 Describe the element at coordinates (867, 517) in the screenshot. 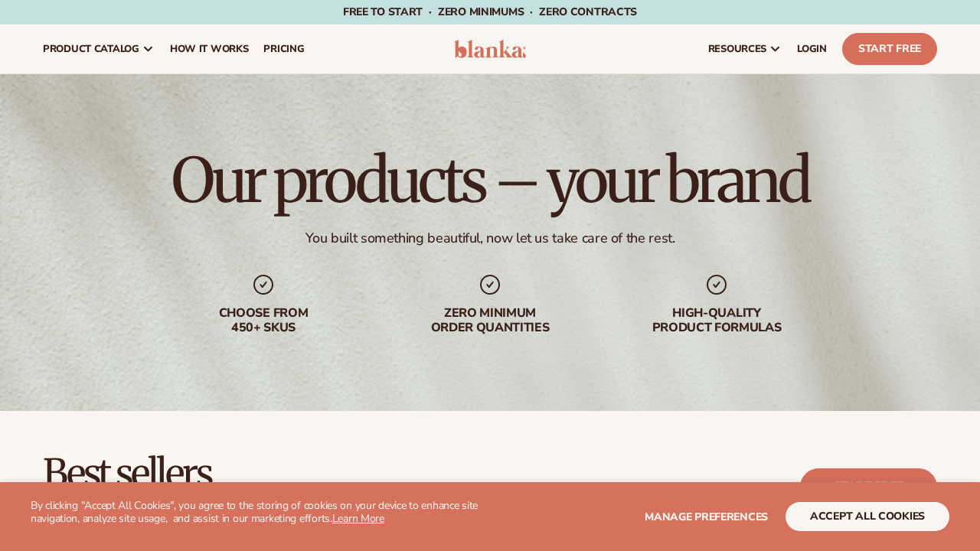

I see `button: accept all cookies` at that location.